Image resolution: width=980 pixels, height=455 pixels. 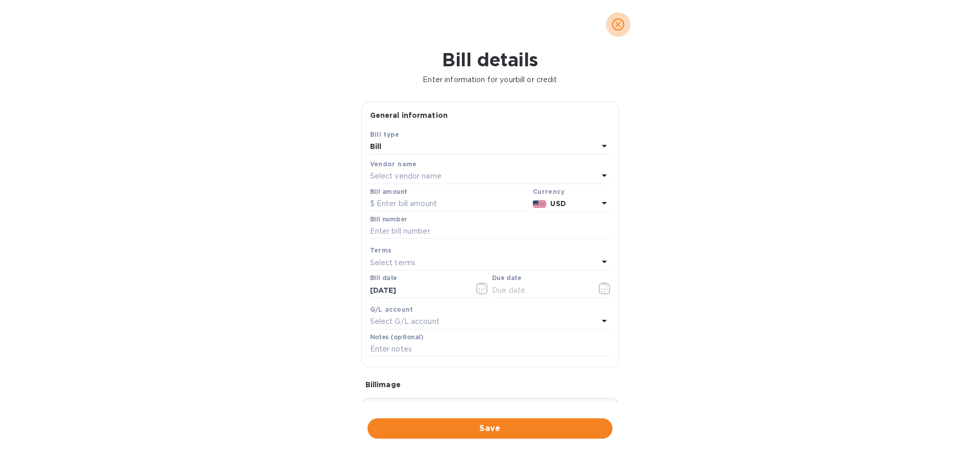 What do you see at coordinates (376, 147) in the screenshot?
I see `b: Bill` at bounding box center [376, 147].